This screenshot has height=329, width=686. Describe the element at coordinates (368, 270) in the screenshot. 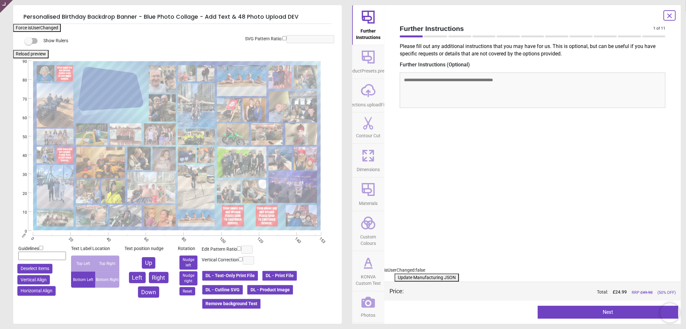

I see `button: KONVA Custom Text` at that location.